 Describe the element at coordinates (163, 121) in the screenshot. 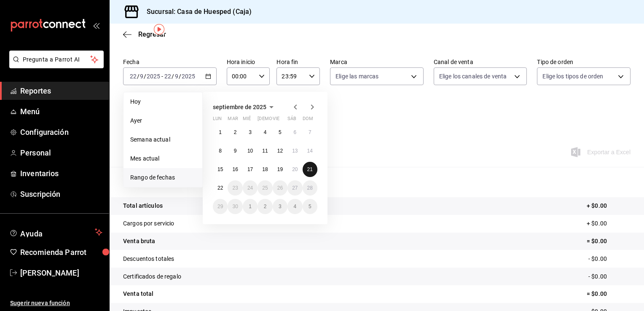

I see `span: Ayer` at that location.